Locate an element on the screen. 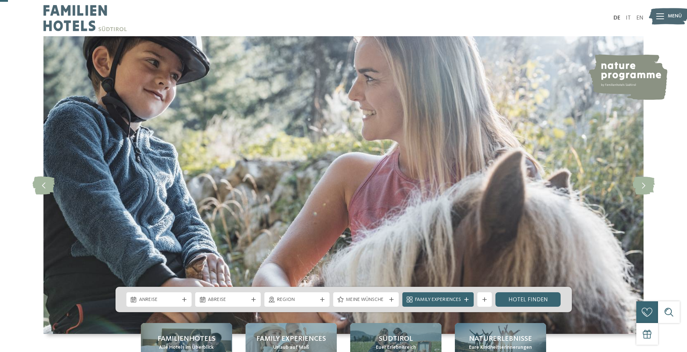 The width and height of the screenshot is (687, 352). span: Eure Kindheitserinnerungen is located at coordinates (500, 347).